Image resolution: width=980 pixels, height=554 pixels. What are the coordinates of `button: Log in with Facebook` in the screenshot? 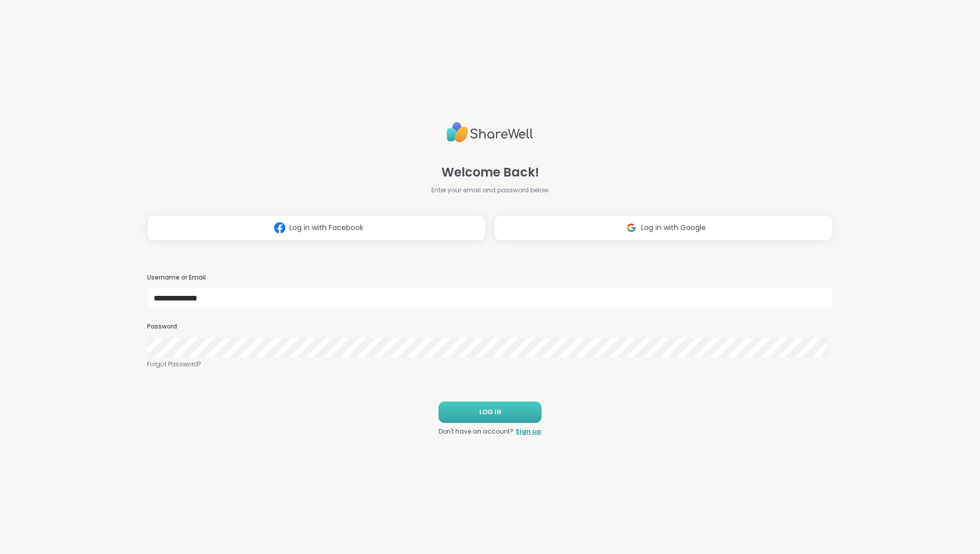 It's located at (316, 228).